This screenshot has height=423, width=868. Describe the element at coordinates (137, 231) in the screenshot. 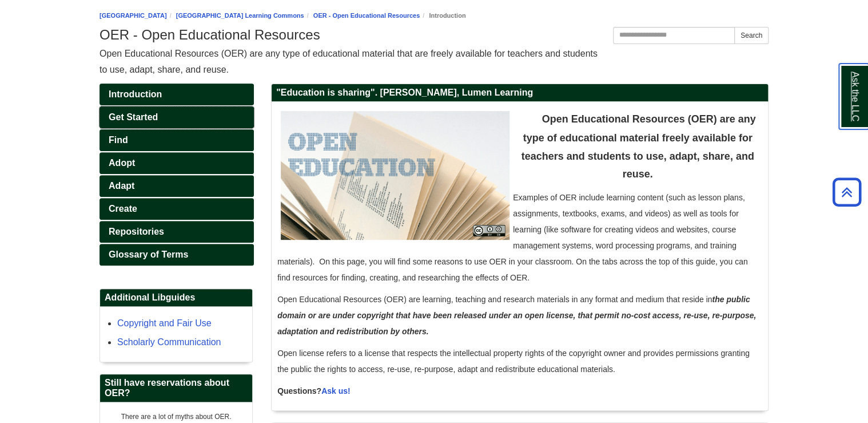

I see `span: Repositories` at that location.